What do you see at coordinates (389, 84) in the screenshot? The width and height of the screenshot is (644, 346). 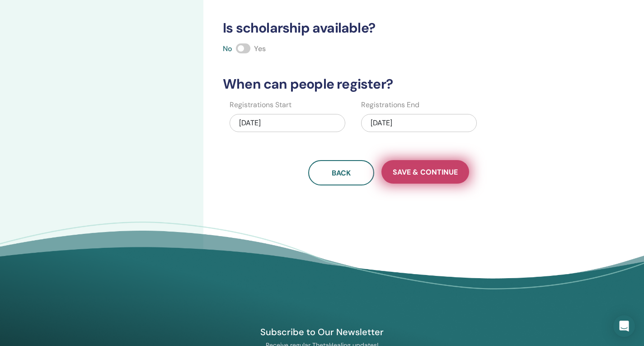 I see `h3: When can people register?` at bounding box center [389, 84].